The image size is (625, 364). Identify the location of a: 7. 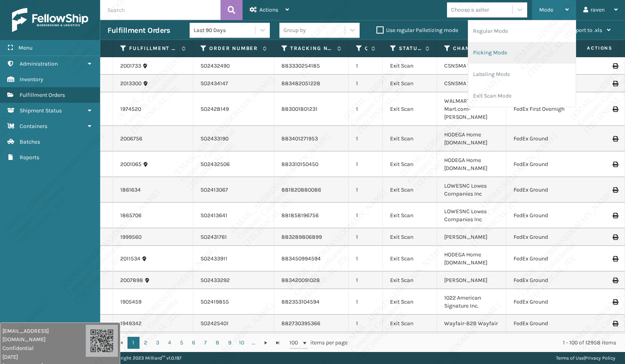
(205, 343).